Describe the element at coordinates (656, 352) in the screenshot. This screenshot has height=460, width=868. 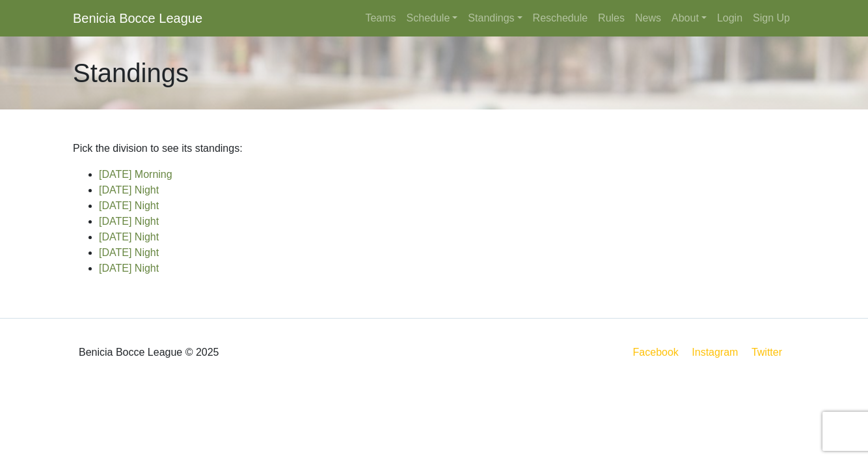
I see `a: Facebook` at that location.